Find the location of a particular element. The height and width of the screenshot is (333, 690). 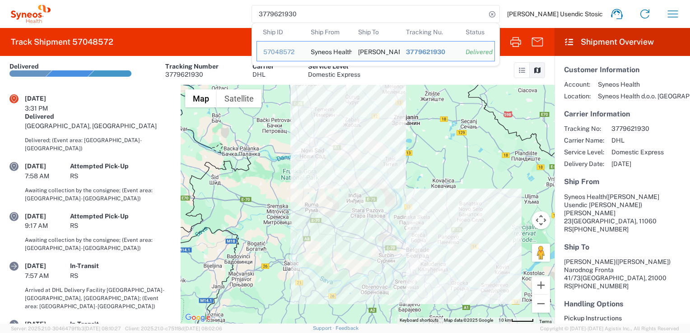

button: Drag Pegman onto the map to open Street View is located at coordinates (541, 253).